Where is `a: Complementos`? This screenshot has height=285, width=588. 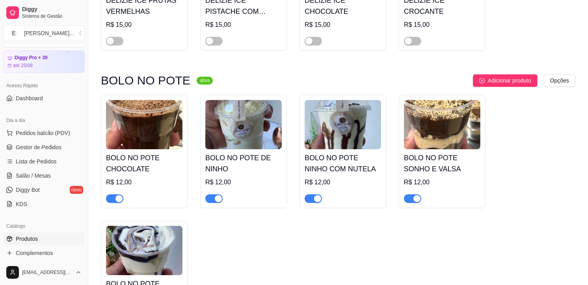
a: Complementos is located at coordinates (44, 253).